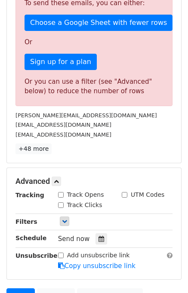  I want to click on label: UTM Codes, so click(147, 195).